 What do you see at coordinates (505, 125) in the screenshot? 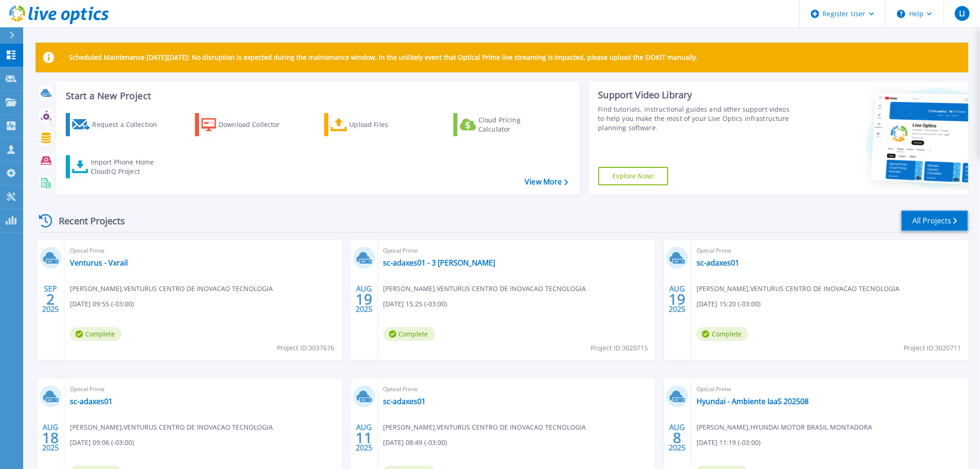
I see `a: Cloud Pricing Calculator` at bounding box center [505, 125].